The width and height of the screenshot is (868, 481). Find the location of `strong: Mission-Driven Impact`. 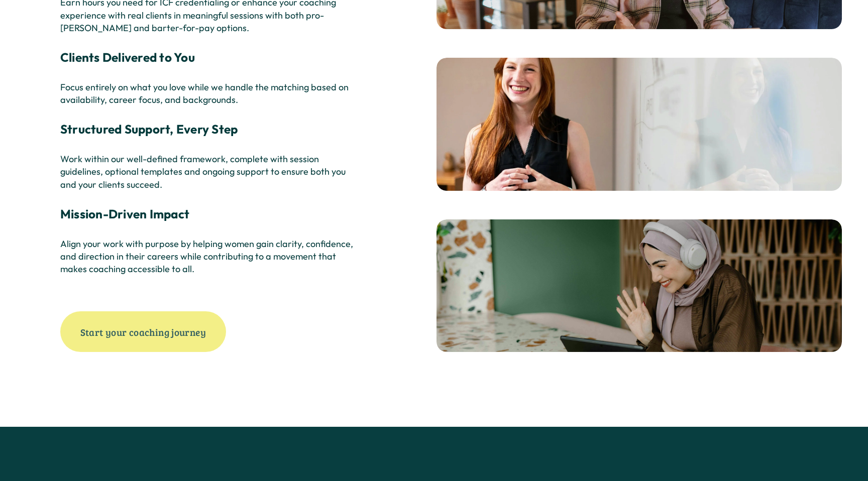

strong: Mission-Driven Impact is located at coordinates (125, 214).